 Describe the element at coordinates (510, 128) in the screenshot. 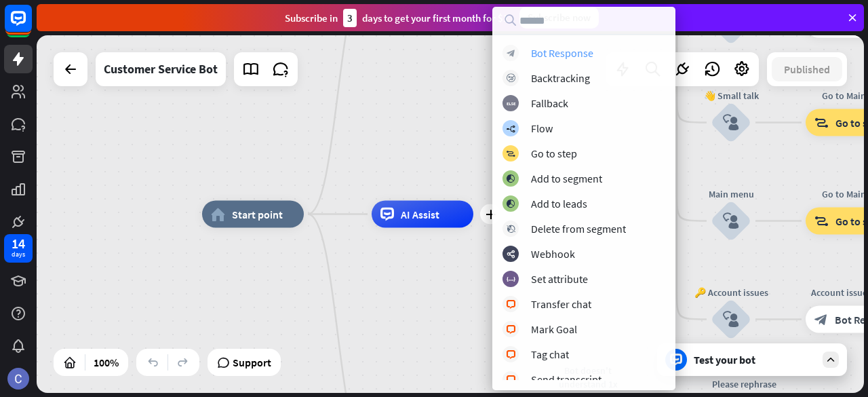

I see `i: builder_tree` at that location.